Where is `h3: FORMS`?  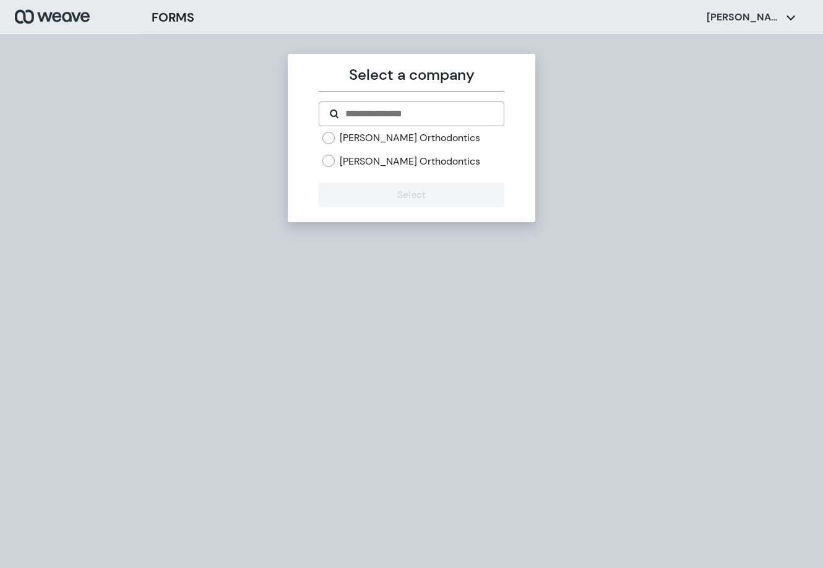 h3: FORMS is located at coordinates (173, 17).